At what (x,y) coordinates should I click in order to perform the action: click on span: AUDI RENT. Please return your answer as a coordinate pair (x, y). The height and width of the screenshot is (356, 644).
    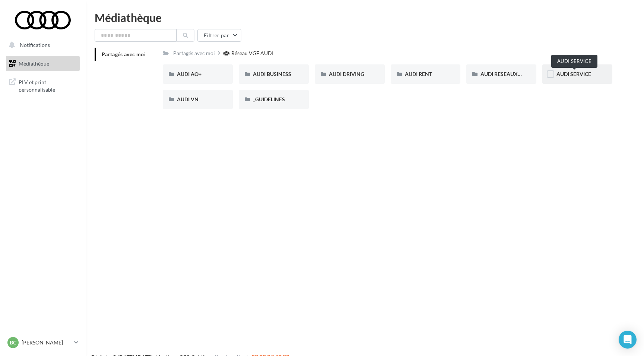
    Looking at the image, I should click on (418, 74).